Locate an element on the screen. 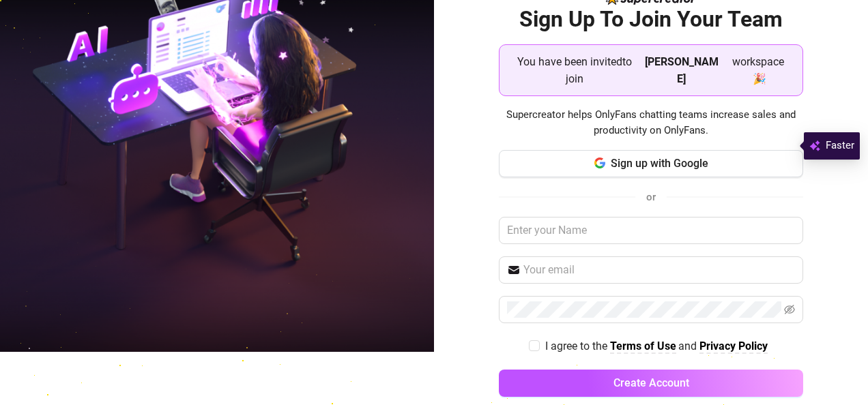  span: and is located at coordinates (689, 345).